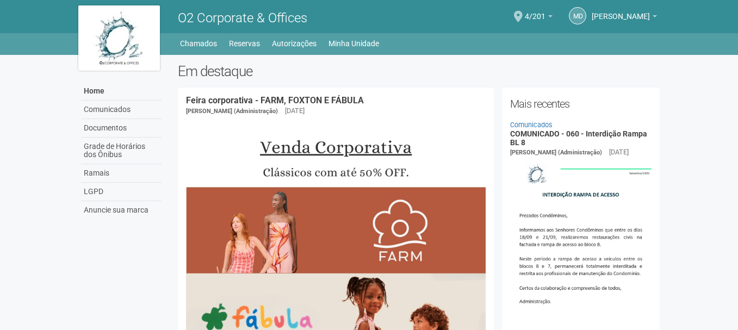 This screenshot has width=738, height=330. I want to click on h2: Em destaque, so click(419, 71).